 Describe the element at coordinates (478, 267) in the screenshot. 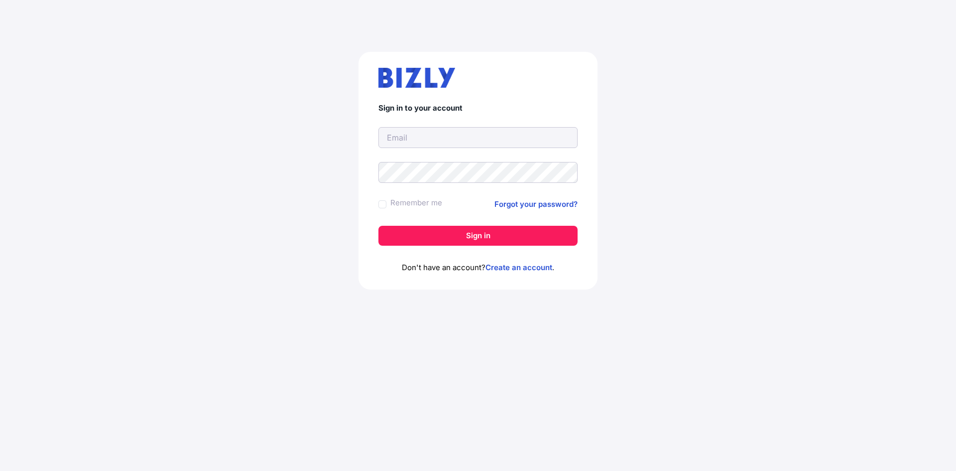

I see `p: Don't have an account? .` at that location.